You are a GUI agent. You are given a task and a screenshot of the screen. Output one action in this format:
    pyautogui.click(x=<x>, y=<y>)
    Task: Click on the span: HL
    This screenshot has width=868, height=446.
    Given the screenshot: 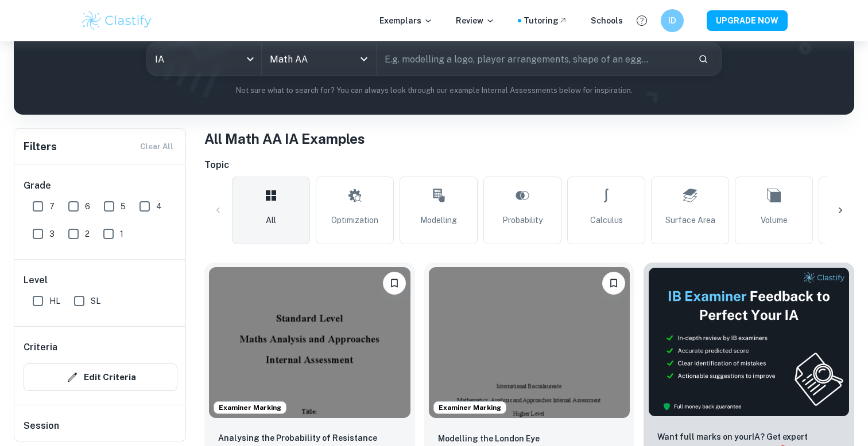 What is the action you would take?
    pyautogui.click(x=55, y=301)
    